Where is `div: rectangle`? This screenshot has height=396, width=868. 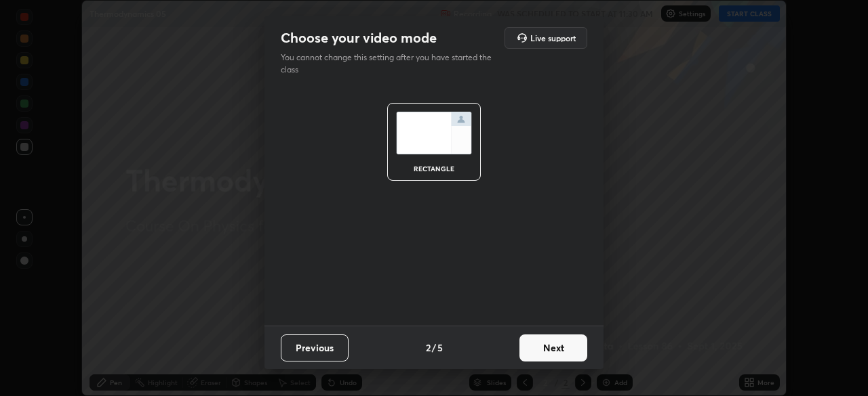 div: rectangle is located at coordinates (434, 168).